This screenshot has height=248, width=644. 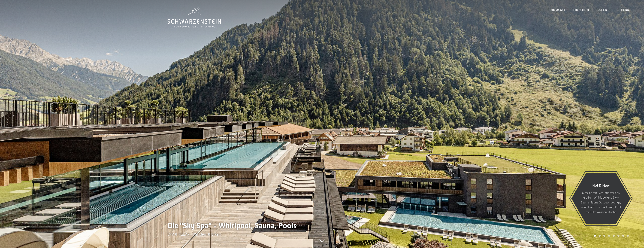 What do you see at coordinates (601, 10) in the screenshot?
I see `a: BUCHEN` at bounding box center [601, 10].